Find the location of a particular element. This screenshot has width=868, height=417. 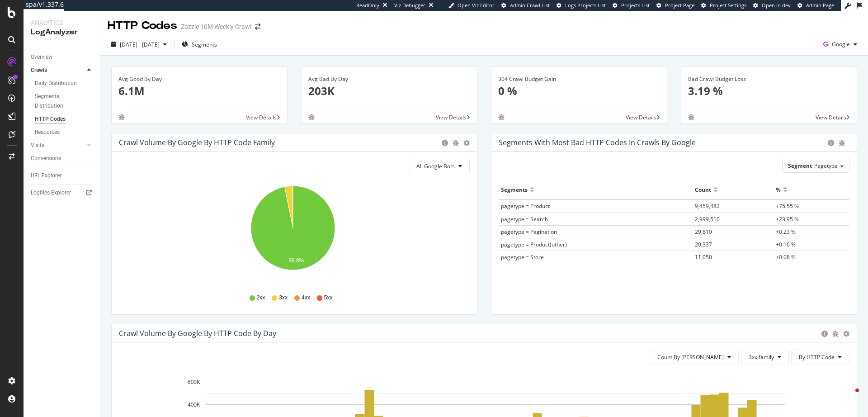

button: Segments is located at coordinates (199, 44).